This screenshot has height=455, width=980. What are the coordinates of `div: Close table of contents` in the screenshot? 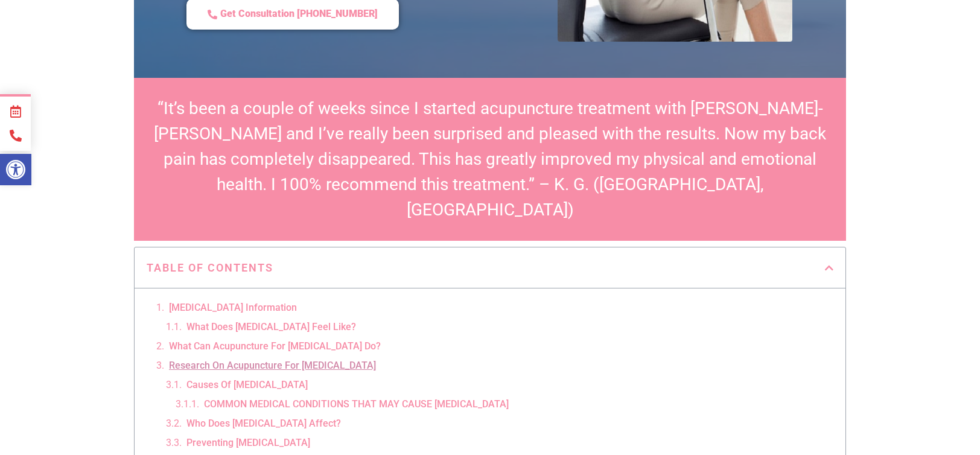 It's located at (829, 268).